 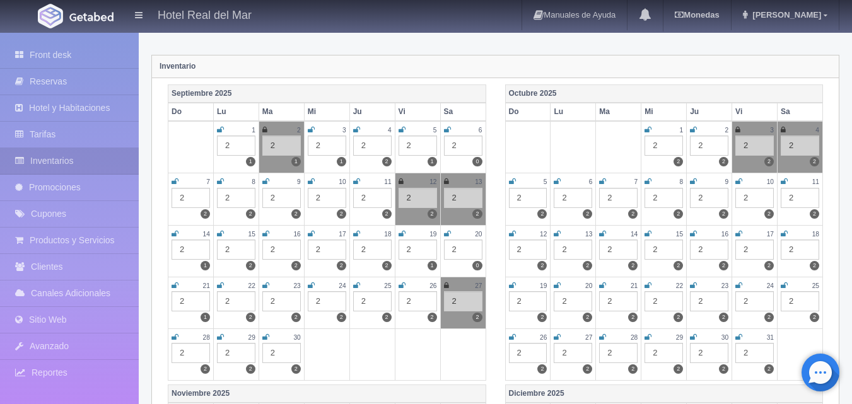 What do you see at coordinates (204, 14) in the screenshot?
I see `h4: Hotel Real del Mar` at bounding box center [204, 14].